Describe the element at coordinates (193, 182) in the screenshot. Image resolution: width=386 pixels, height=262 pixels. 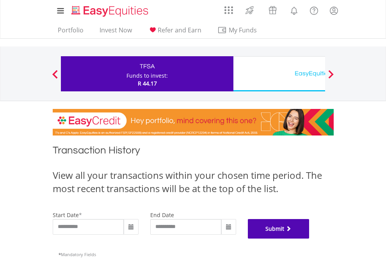
I see `div: View all your transactions within your chosen time period. The most recent transactions will be a...` at that location.